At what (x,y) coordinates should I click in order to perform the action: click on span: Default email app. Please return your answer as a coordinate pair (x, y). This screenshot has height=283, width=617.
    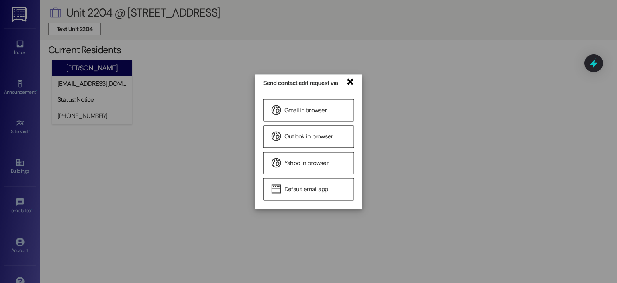
    Looking at the image, I should click on (306, 189).